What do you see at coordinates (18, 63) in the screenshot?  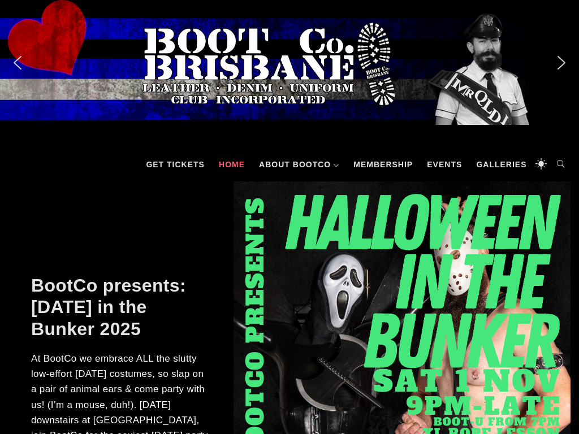 I see `img: previous arrow` at bounding box center [18, 63].